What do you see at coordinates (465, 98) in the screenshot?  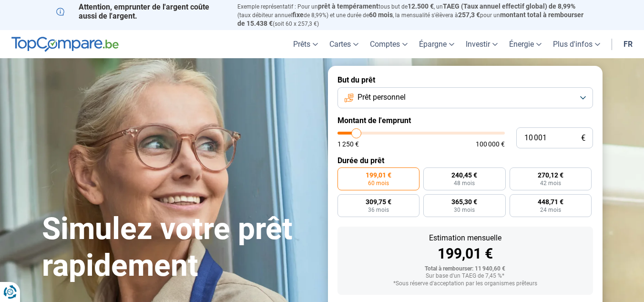 I see `button: Prêt personnel` at bounding box center [465, 98].